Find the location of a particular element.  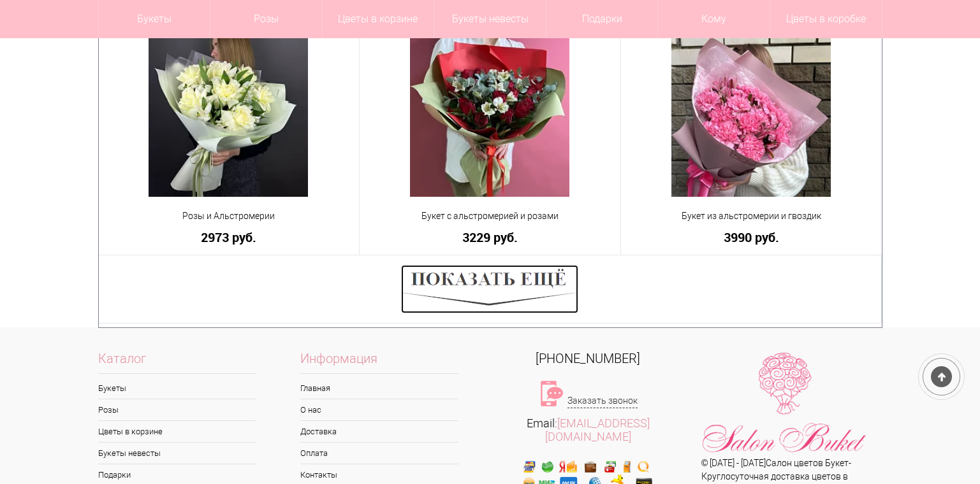

a: О нас is located at coordinates (379, 410).